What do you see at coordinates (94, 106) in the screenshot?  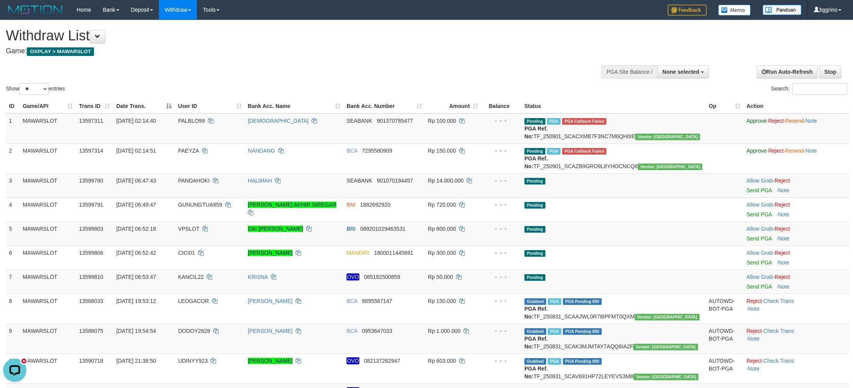 I see `th: Trans ID: activate to sort column ascending` at bounding box center [94, 106].